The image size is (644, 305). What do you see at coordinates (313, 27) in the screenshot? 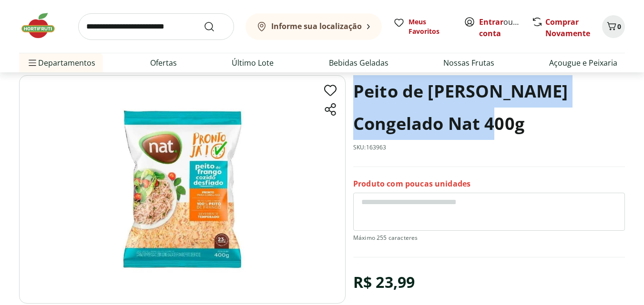
I see `button: Informe sua localização` at bounding box center [313, 27].